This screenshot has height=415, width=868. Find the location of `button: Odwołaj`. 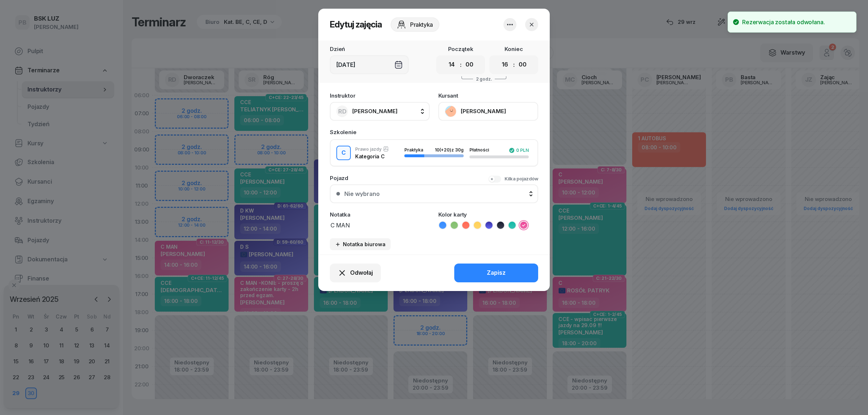

button: Odwołaj is located at coordinates (355, 273).